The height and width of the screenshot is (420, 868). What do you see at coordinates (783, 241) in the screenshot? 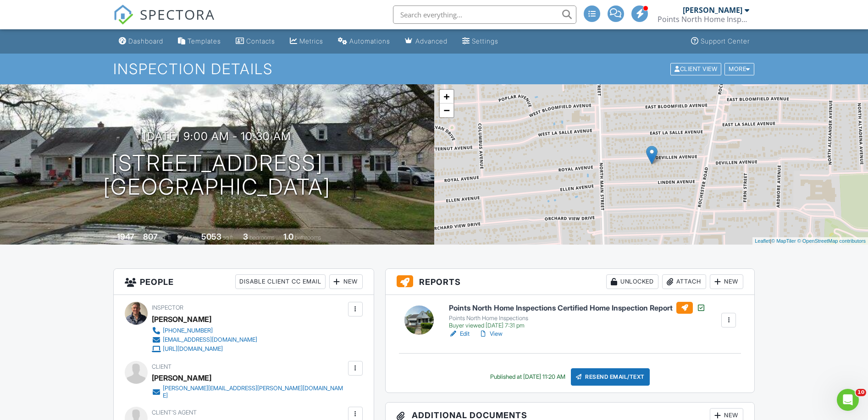
I see `a: © MapTiler` at bounding box center [783, 241].